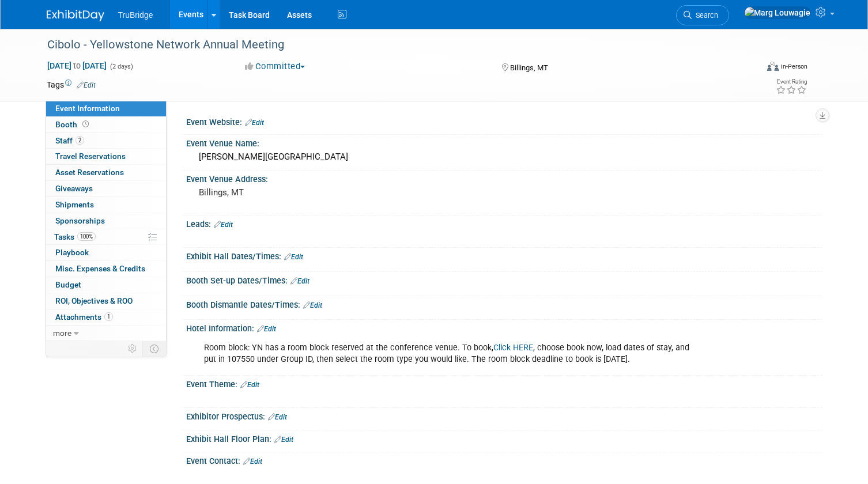 The image size is (868, 484). Describe the element at coordinates (72, 253) in the screenshot. I see `span: Playbook` at that location.